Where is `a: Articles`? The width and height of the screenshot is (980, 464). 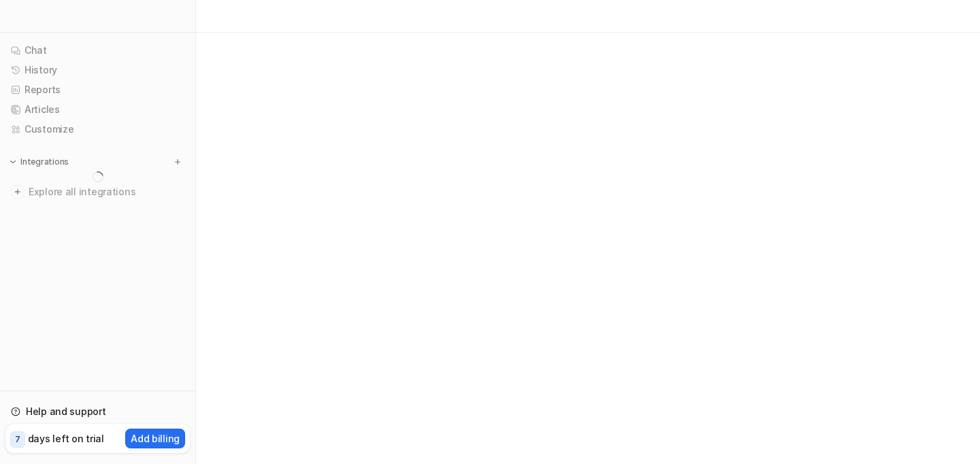 a: Articles is located at coordinates (97, 110).